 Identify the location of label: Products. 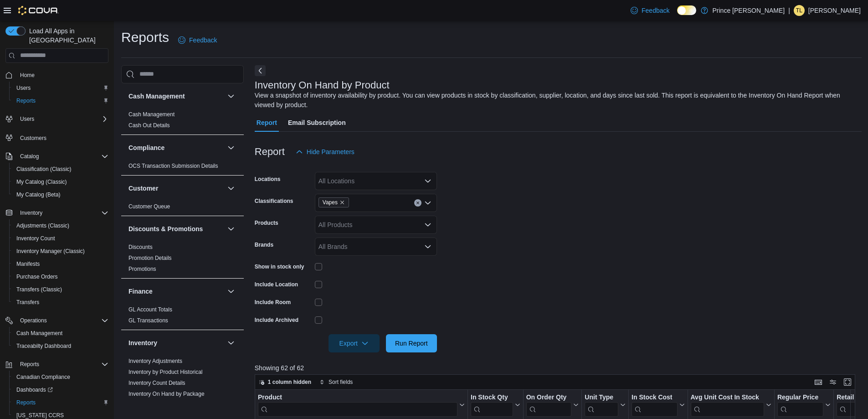
(266, 223).